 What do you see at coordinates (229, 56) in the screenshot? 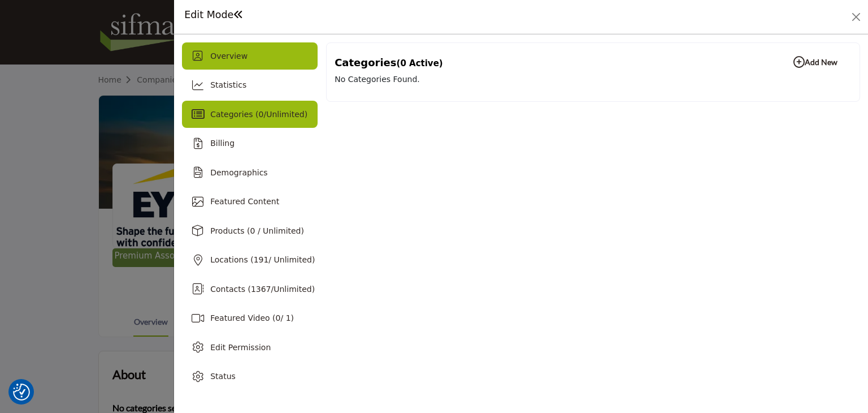
I see `span: Overview` at bounding box center [229, 56].